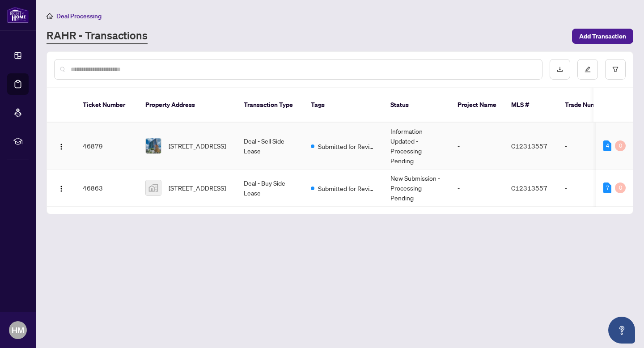 The image size is (644, 348). Describe the element at coordinates (477, 105) in the screenshot. I see `th: Project Name` at that location.